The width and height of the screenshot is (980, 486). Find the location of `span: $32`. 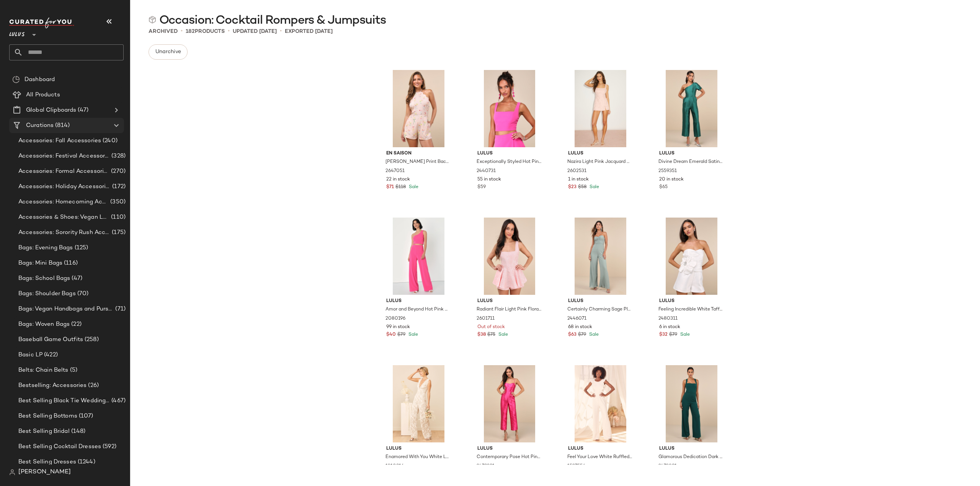

span: $32 is located at coordinates (664, 335).